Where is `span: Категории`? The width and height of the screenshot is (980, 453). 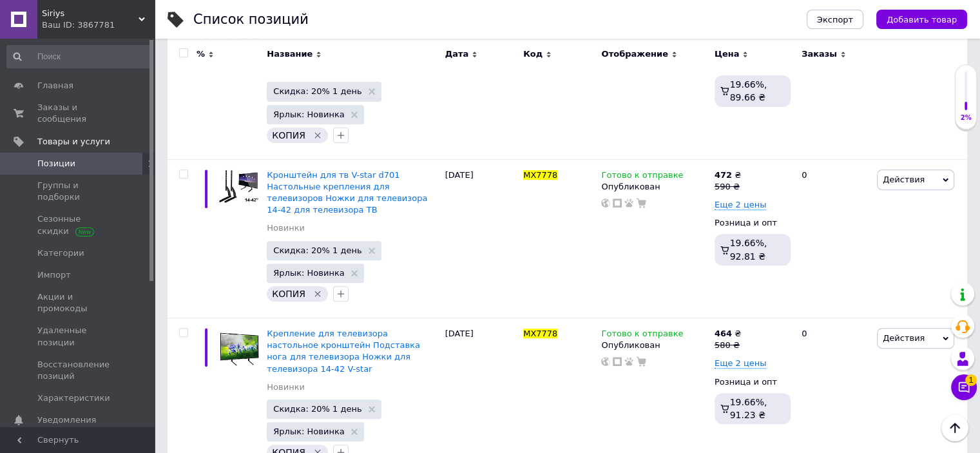
span: Категории is located at coordinates (60, 253).